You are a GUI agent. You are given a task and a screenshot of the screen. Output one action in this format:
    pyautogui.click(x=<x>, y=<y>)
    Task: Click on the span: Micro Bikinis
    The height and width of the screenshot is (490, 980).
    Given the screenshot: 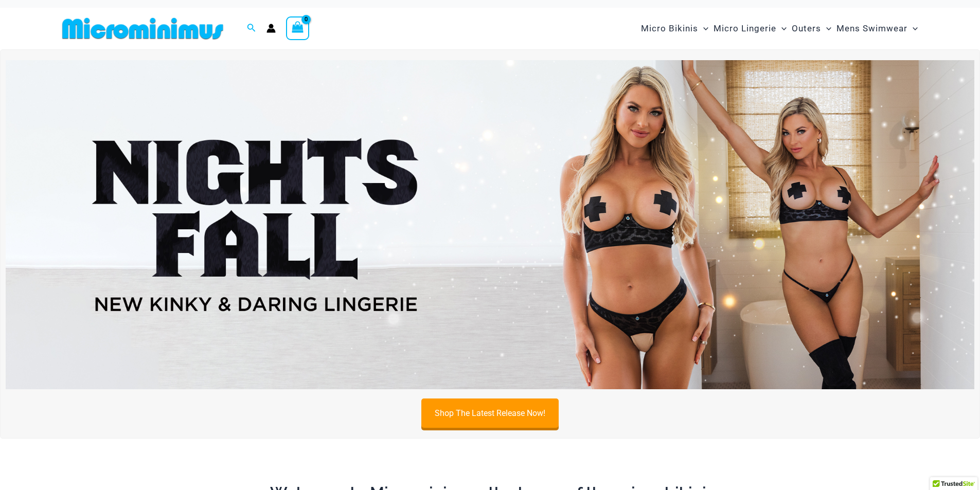 What is the action you would take?
    pyautogui.click(x=669, y=28)
    